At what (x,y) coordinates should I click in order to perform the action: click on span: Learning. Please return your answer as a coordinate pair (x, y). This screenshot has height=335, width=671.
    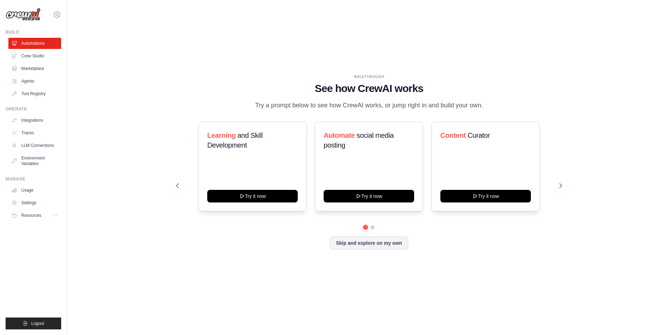
    Looking at the image, I should click on (221, 135).